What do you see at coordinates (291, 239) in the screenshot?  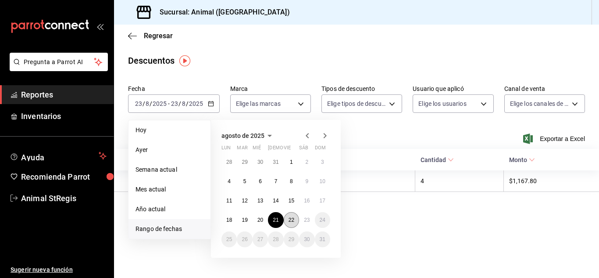 I see `button: 29 de agosto de 2025` at bounding box center [291, 239].